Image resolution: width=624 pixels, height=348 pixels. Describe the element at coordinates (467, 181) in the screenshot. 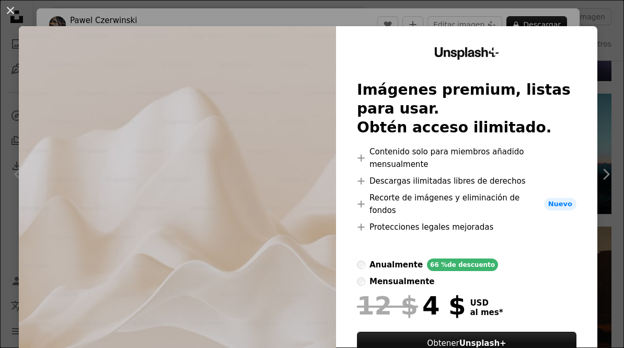

I see `li: Descargas ilimitadas libres de derechos` at that location.